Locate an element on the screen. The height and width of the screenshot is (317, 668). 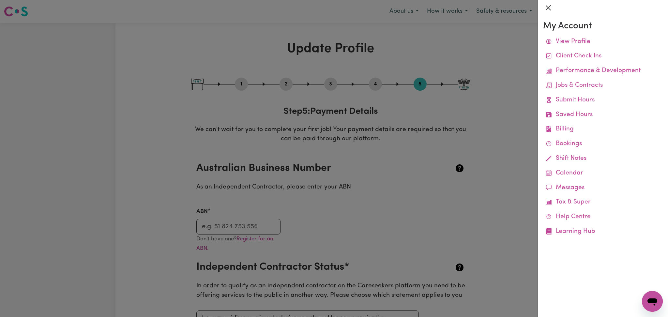
a: View Profile is located at coordinates (603, 42).